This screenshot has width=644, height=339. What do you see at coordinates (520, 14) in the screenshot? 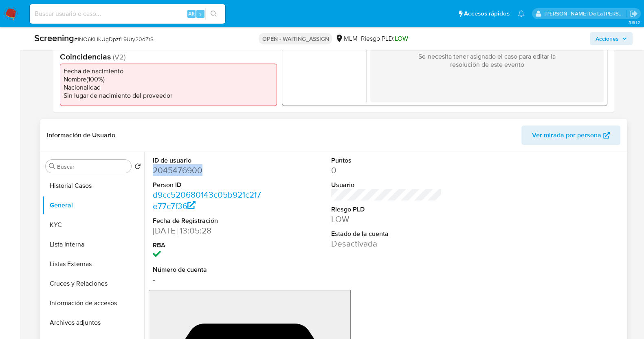
I see `a: Notificaciones` at bounding box center [520, 14].